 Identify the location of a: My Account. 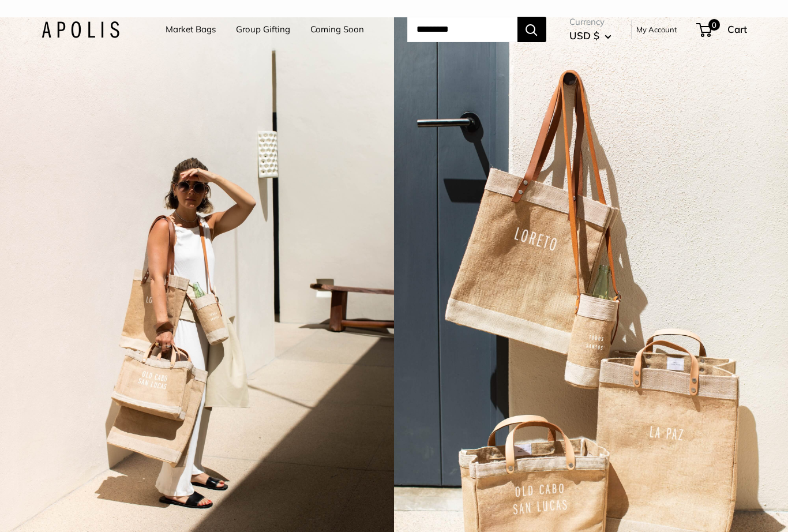
(657, 30).